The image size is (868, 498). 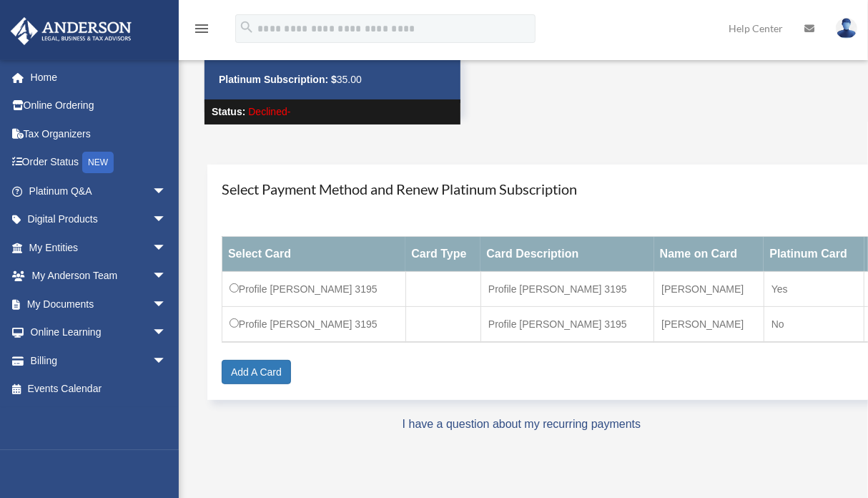 I want to click on th: Card Description, so click(x=567, y=254).